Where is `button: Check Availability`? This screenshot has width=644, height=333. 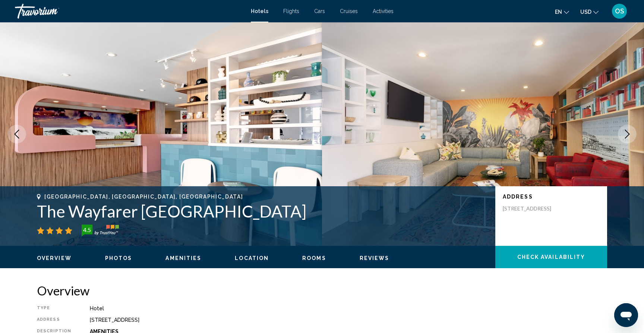
button: Check Availability is located at coordinates (551, 257).